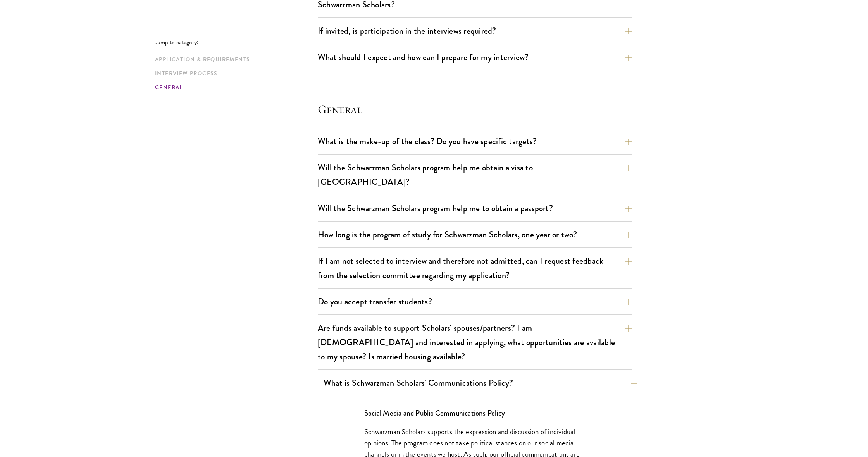 The height and width of the screenshot is (457, 868). Describe the element at coordinates (234, 59) in the screenshot. I see `a: Application & Requirements` at that location.